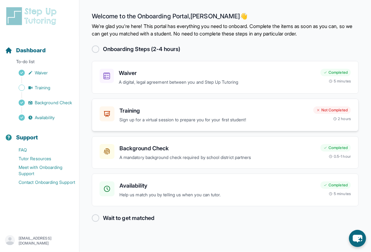 Image resolution: width=371 pixels, height=252 pixels. What do you see at coordinates (225, 189) in the screenshot?
I see `a: AvailabilityHelp us match you by telling us when you can tutor.Completed5 minutes` at bounding box center [225, 189].